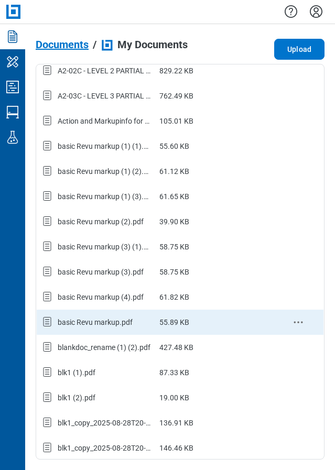  Describe the element at coordinates (152, 45) in the screenshot. I see `span: My Documents` at that location.